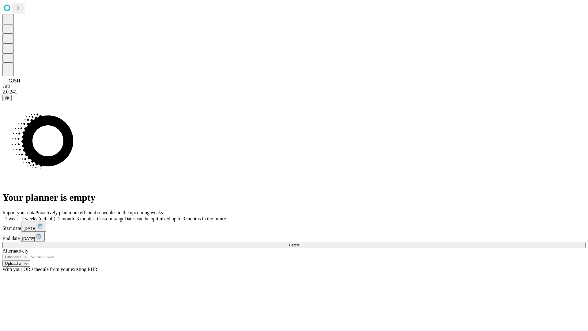  Describe the element at coordinates (15, 250) in the screenshot. I see `span: Alternatively` at that location.